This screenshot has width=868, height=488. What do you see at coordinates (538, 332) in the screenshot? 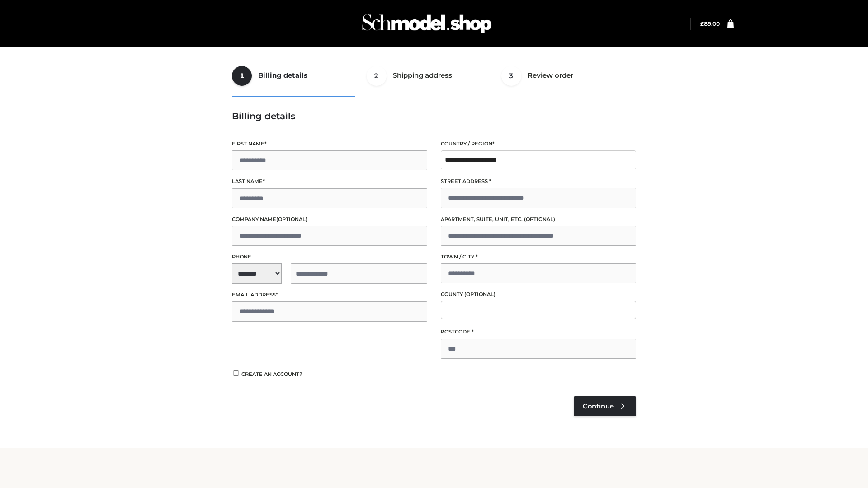
I see `label: Postcode` at bounding box center [538, 332].